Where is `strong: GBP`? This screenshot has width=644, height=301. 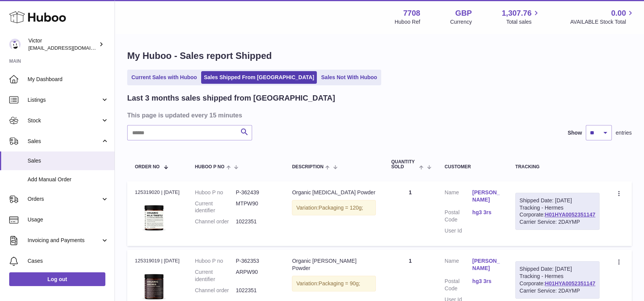
strong: GBP is located at coordinates (463, 13).